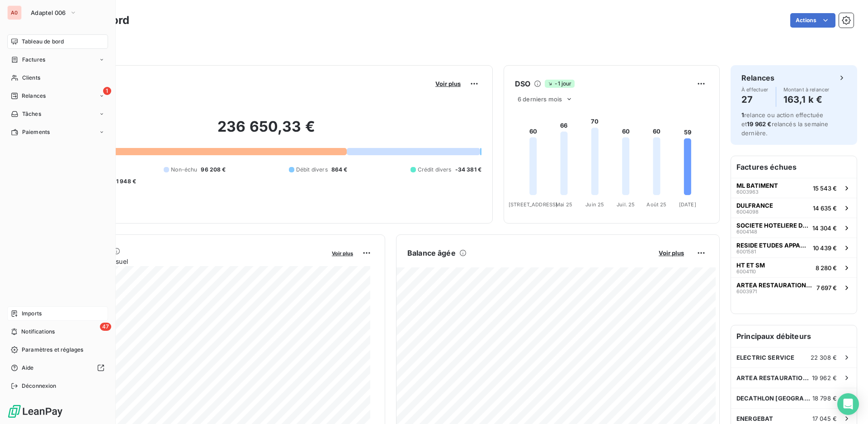  Describe the element at coordinates (794, 247) in the screenshot. I see `button: RESIDE ETUDES APPARTHOTEL600158110 439 €` at that location.